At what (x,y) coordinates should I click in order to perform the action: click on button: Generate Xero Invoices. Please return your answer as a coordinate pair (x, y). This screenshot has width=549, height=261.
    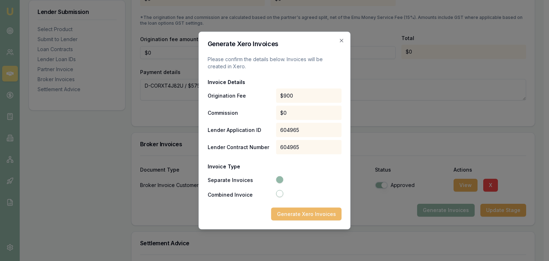
    Looking at the image, I should click on (306, 214).